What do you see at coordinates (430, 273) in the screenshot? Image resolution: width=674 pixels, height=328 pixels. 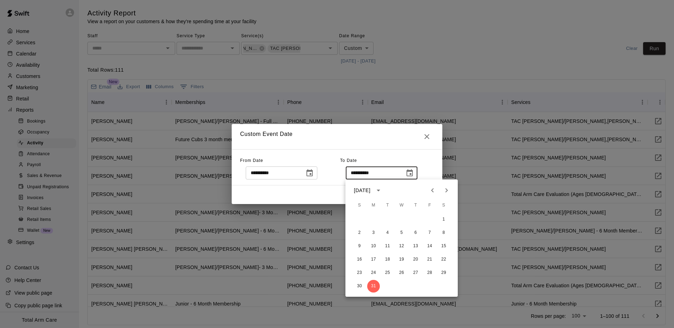 I see `button: 28` at bounding box center [430, 273].